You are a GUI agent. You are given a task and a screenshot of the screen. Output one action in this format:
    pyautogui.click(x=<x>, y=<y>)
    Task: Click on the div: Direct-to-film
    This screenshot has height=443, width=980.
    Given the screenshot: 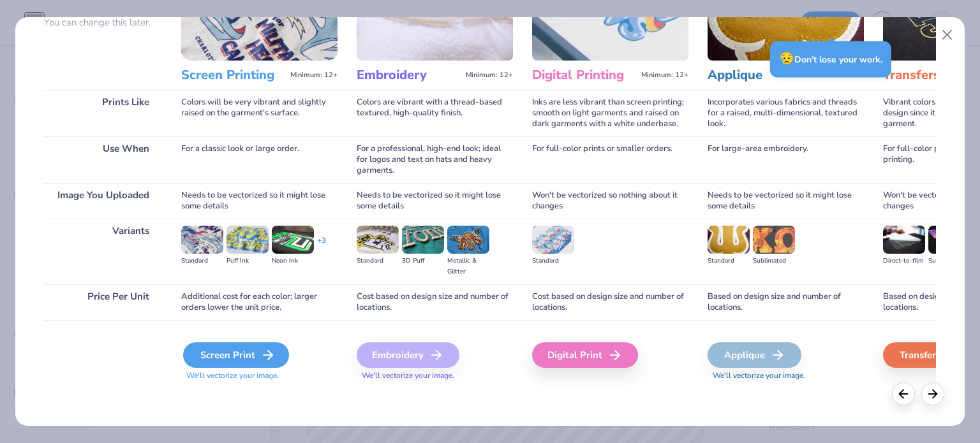 What is the action you would take?
    pyautogui.click(x=904, y=261)
    